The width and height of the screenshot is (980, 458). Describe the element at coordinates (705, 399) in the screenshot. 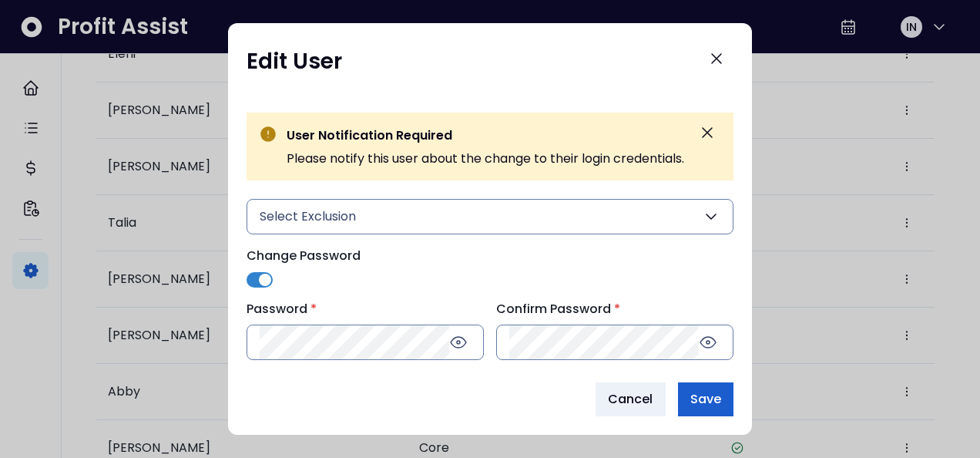

I see `span: Save` at that location.